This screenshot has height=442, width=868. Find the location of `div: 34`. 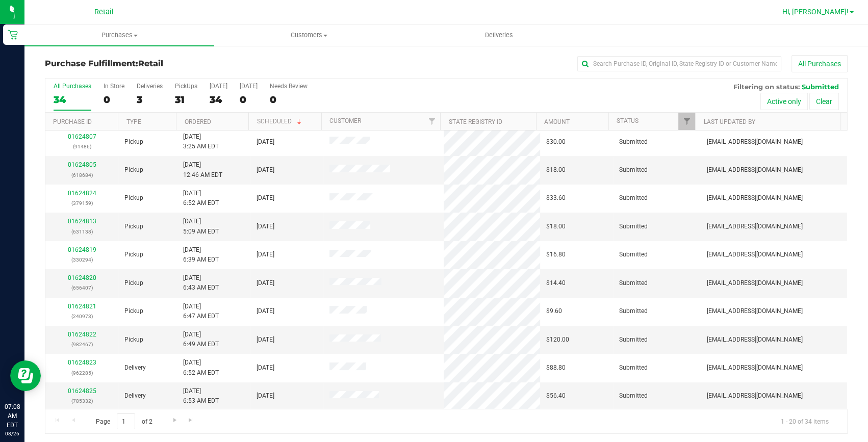

div: 34 is located at coordinates (72, 99).